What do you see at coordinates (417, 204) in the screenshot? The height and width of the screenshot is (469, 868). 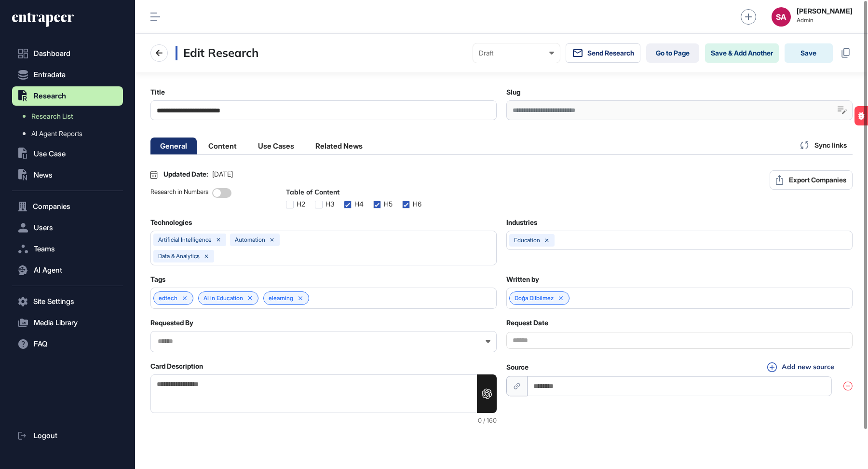 I see `div: H6` at bounding box center [417, 204].